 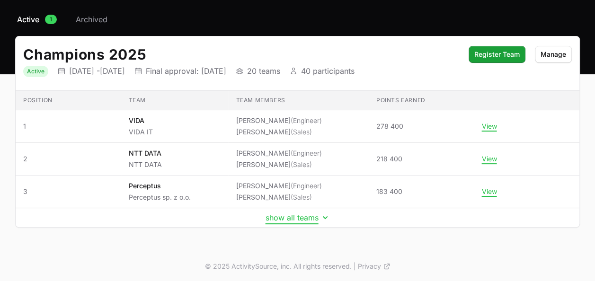 I want to click on p: 20 teams, so click(x=264, y=71).